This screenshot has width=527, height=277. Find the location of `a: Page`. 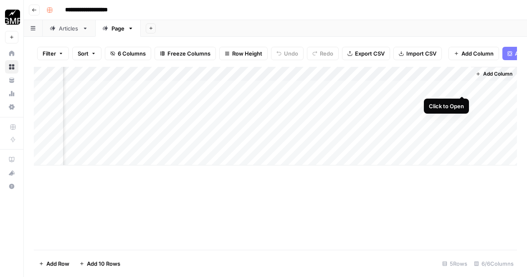

a: Page is located at coordinates (118, 28).